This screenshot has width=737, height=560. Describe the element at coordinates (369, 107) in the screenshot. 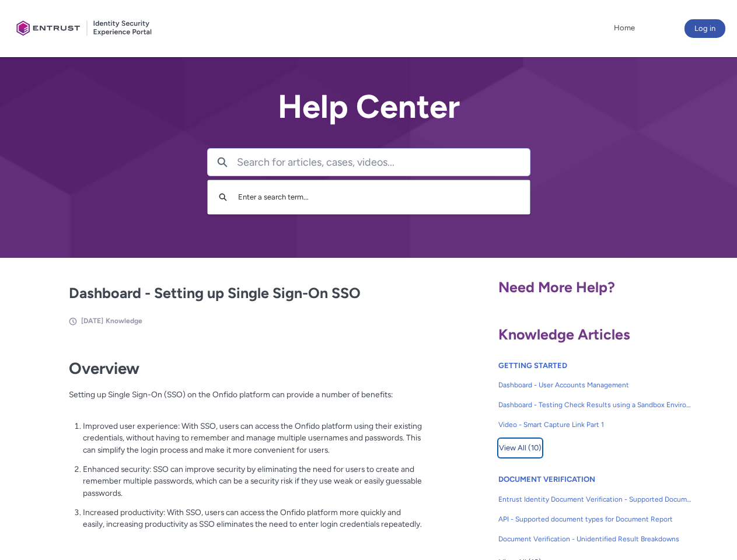

I see `h2: Help Center` at that location.